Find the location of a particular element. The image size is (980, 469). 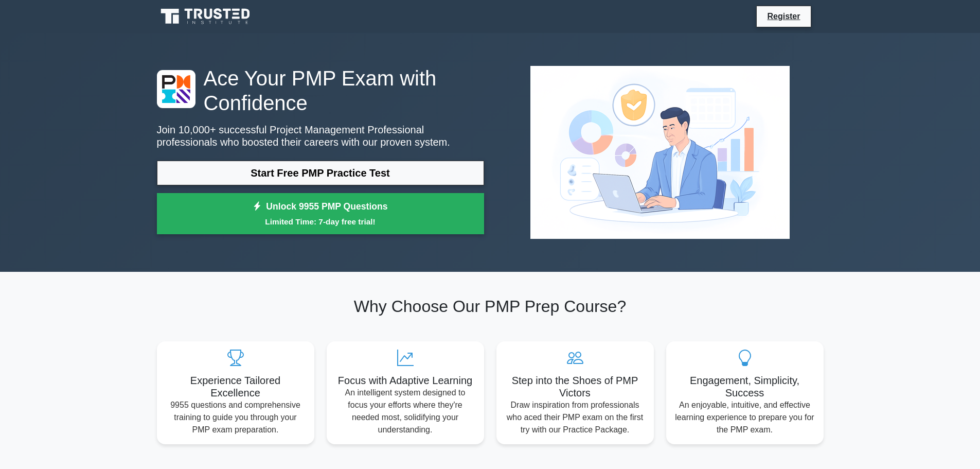

p: Draw inspiration from professionals who aced their PMP exam on the first try with our Practice Pa... is located at coordinates (575, 417).